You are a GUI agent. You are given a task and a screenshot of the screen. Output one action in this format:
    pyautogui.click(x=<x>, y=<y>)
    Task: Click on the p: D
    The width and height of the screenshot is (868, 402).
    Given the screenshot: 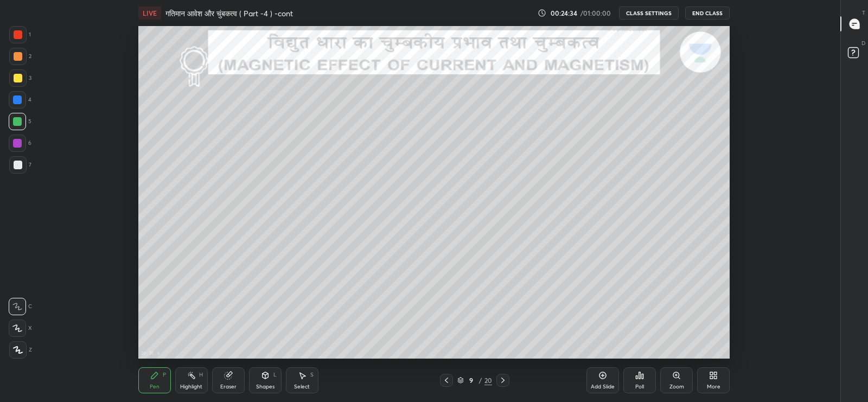 What is the action you would take?
    pyautogui.click(x=863, y=42)
    